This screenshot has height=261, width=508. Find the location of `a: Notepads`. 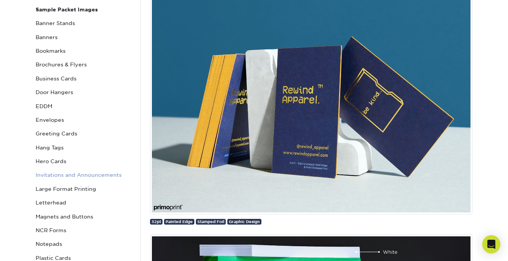

a: Notepads is located at coordinates (84, 243).